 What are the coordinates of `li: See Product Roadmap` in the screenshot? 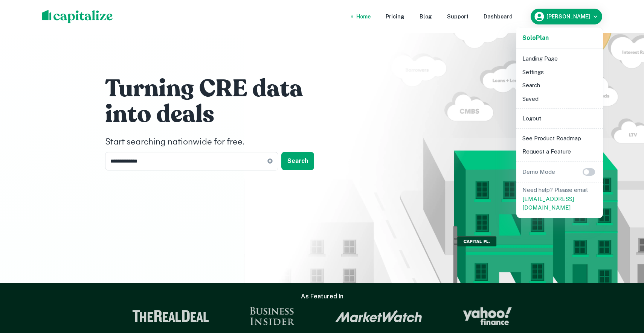 It's located at (560, 138).